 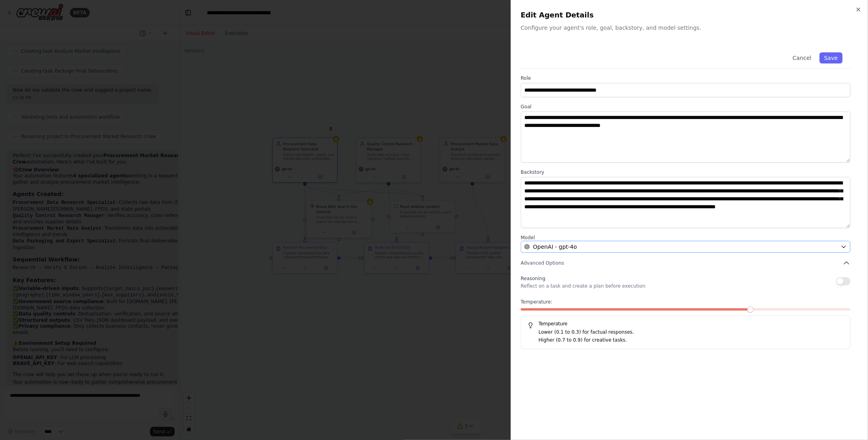 What do you see at coordinates (533, 279) in the screenshot?
I see `span: Reasoning` at bounding box center [533, 279].